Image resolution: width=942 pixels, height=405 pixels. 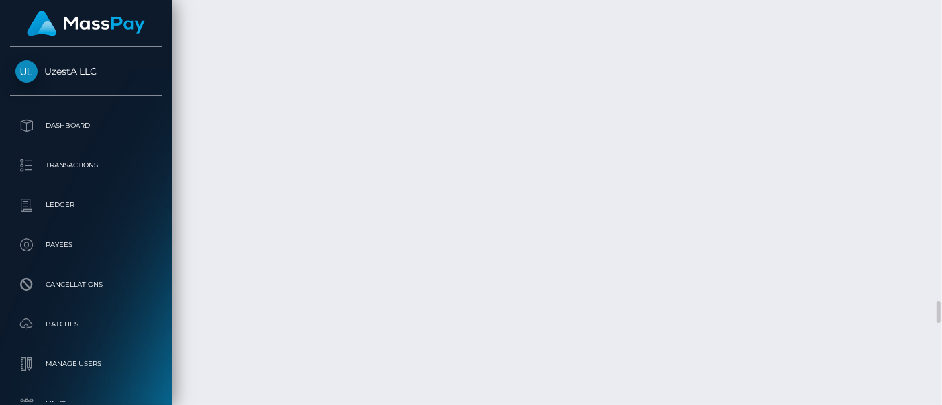 What do you see at coordinates (86, 166) in the screenshot?
I see `a: Transactions` at bounding box center [86, 166].